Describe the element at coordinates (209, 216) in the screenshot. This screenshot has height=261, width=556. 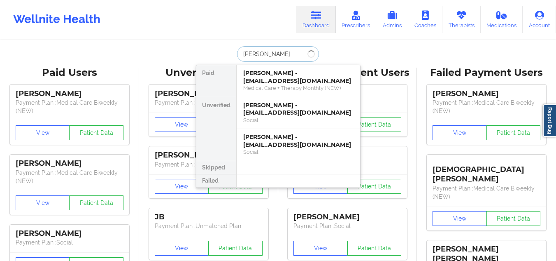
I see `div: JB` at that location.